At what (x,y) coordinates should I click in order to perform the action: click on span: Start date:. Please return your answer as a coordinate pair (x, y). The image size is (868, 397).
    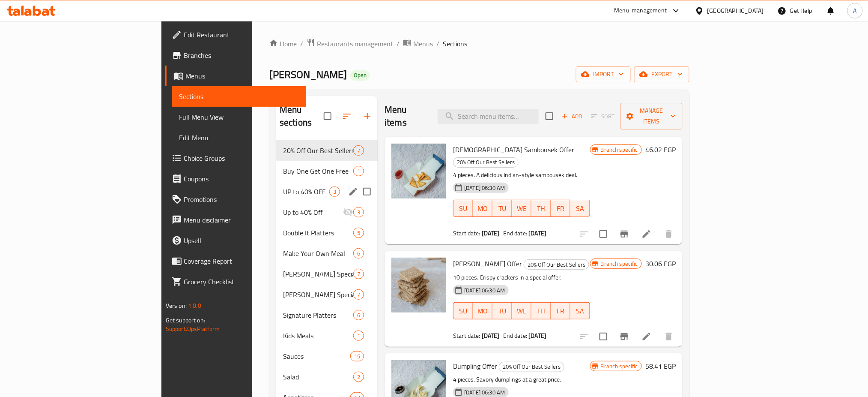
    Looking at the image, I should click on (467, 233).